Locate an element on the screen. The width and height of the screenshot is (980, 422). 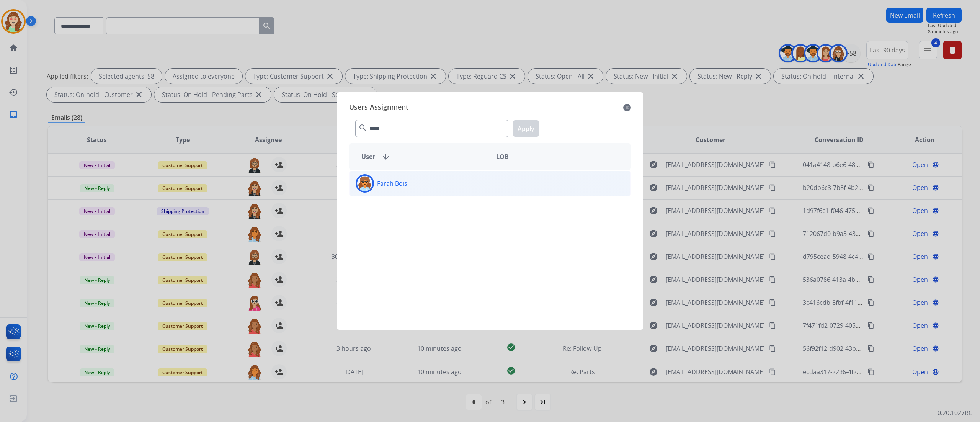
span: Users Assignment is located at coordinates (379, 107).